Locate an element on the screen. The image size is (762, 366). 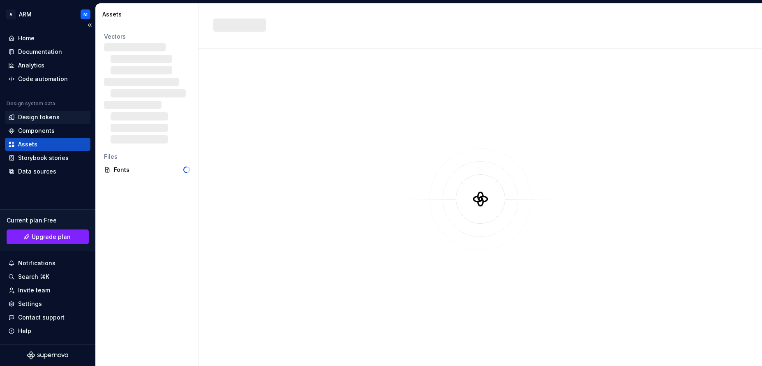
span: Upgrade plan is located at coordinates (51, 237).